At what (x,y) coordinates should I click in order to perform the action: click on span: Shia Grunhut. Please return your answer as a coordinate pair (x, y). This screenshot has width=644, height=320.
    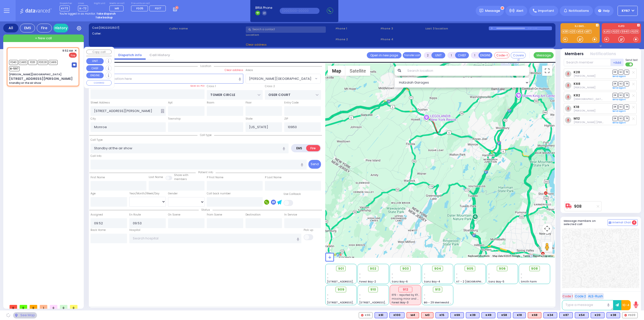
    Looking at the image, I should click on (600, 99).